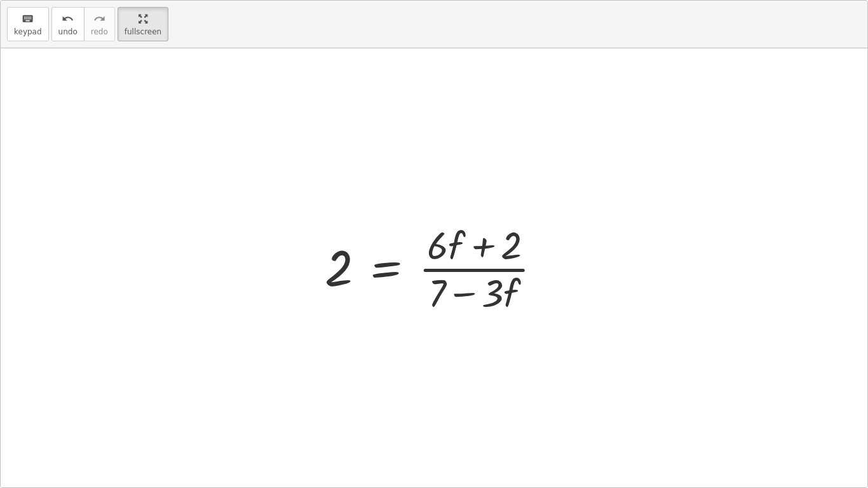  I want to click on span: redo, so click(99, 31).